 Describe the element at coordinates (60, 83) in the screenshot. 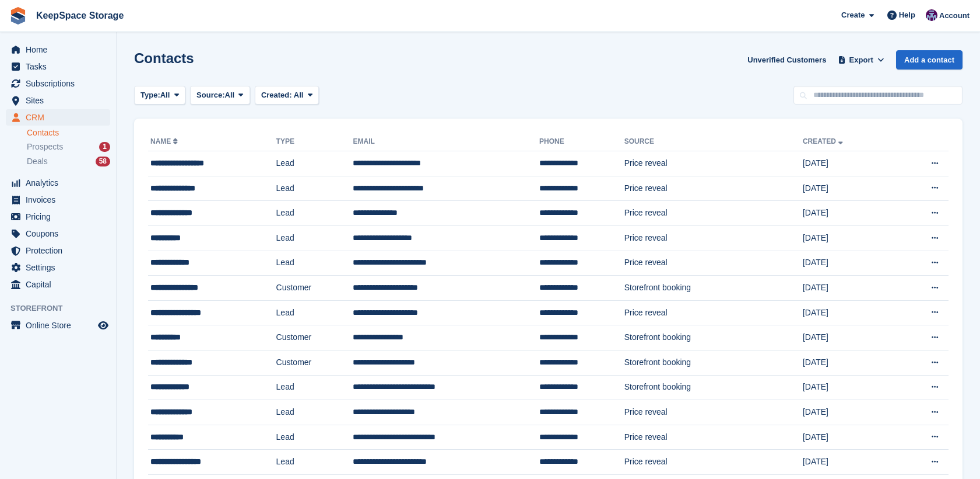

I see `span: Subscriptions` at that location.